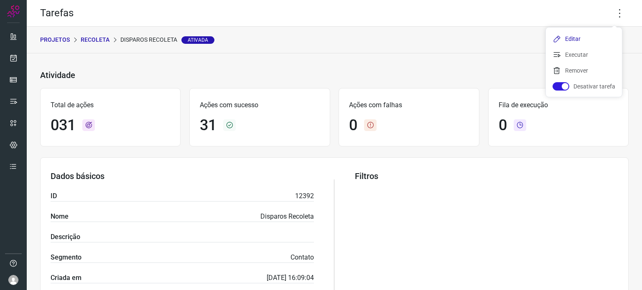  I want to click on h1: 031, so click(63, 125).